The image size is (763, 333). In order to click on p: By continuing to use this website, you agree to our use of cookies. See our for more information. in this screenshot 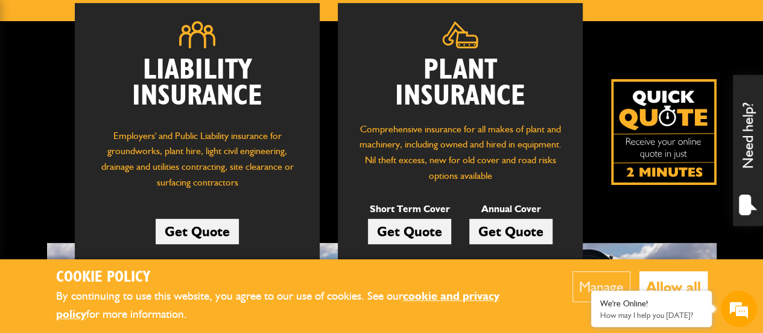, I will do `click(296, 305)`.